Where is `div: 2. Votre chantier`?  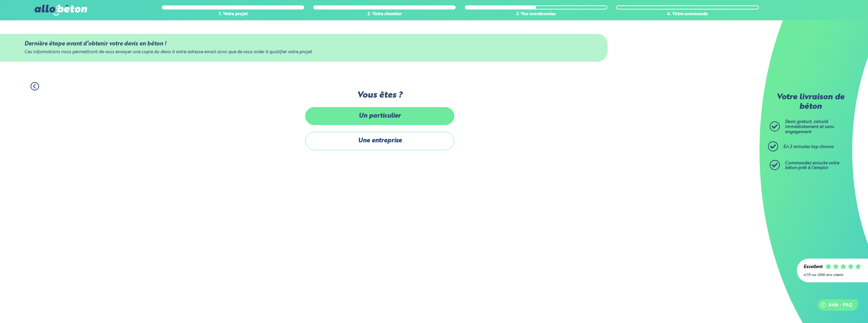
div: 2. Votre chantier is located at coordinates (385, 14).